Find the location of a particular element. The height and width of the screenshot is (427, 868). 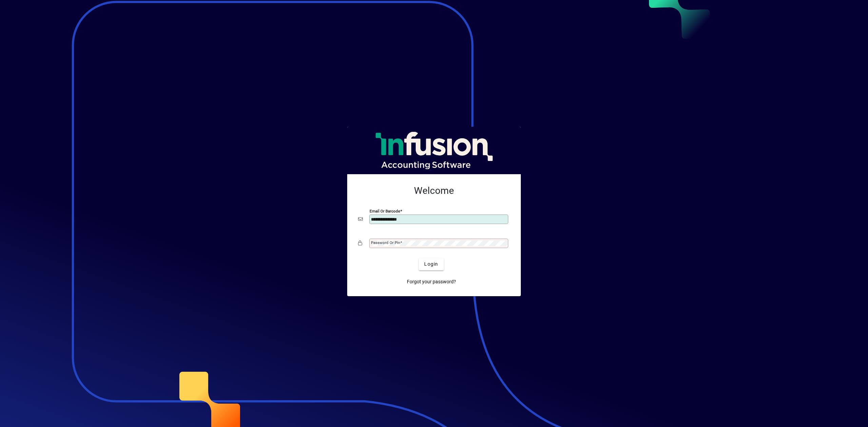

span: Login is located at coordinates (431, 264).